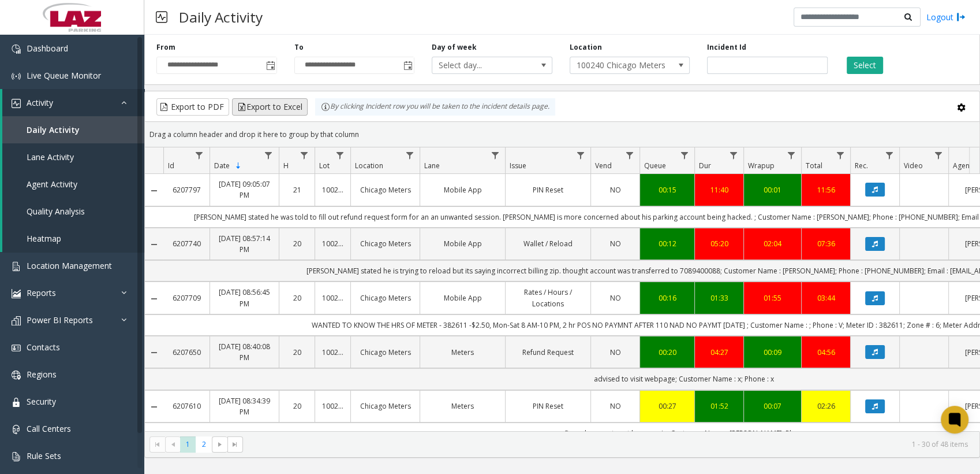 This screenshot has width=980, height=474. I want to click on div: 00:16, so click(667, 297).